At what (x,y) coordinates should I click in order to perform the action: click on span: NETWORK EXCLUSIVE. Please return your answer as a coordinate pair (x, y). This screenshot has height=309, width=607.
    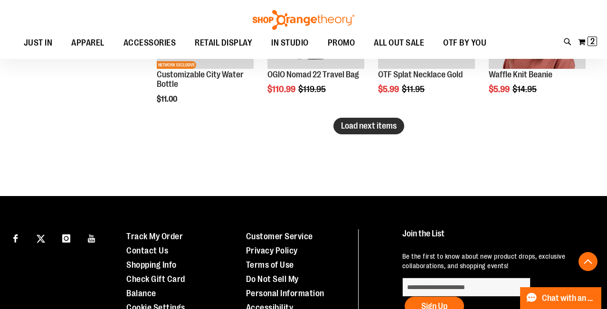
    Looking at the image, I should click on (176, 65).